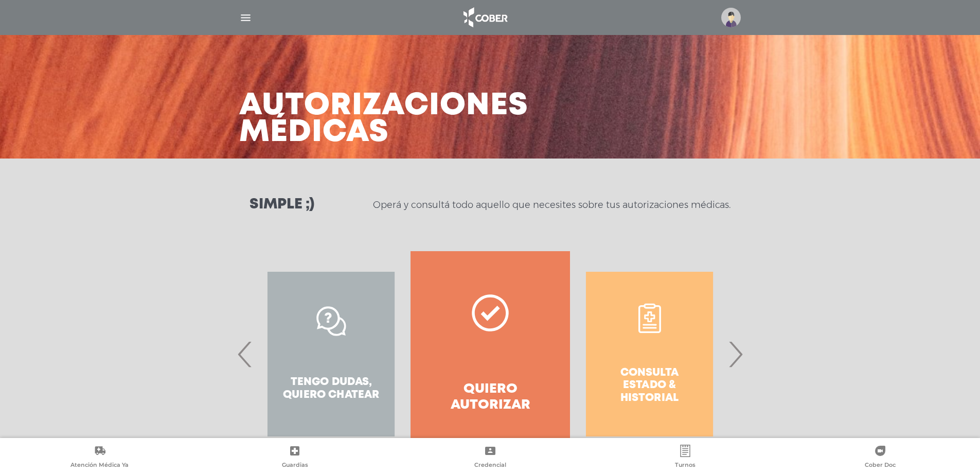 The image size is (980, 473). I want to click on span: Next, so click(735, 354).